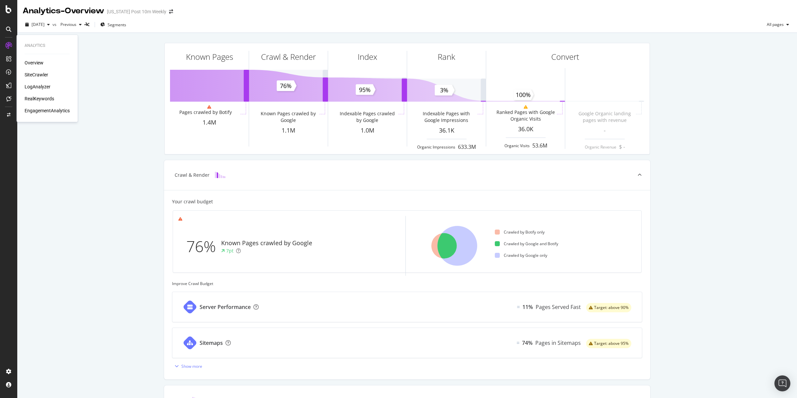 Image resolution: width=797 pixels, height=398 pixels. Describe the element at coordinates (34, 63) in the screenshot. I see `a: Overview` at that location.